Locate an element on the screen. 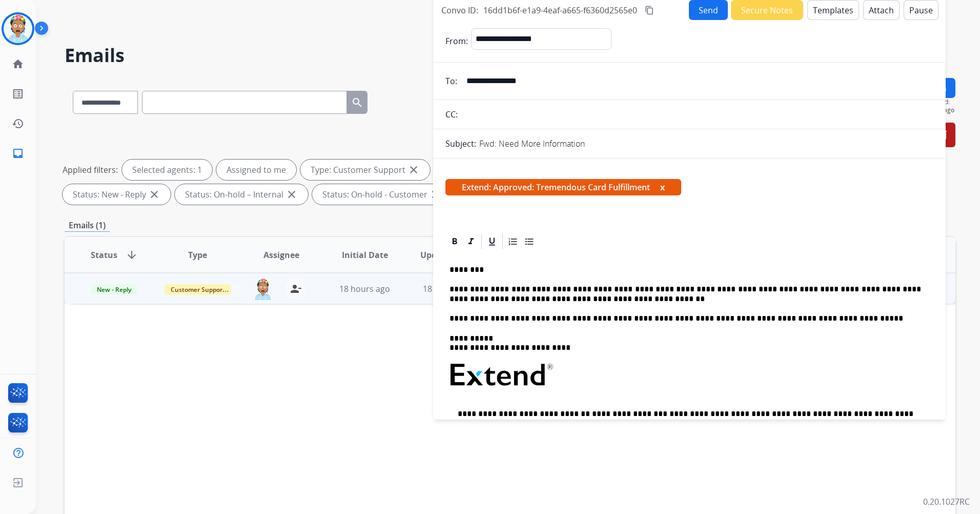 This screenshot has height=514, width=980. span: Extend: Approved: Tremendous Card Fulfillment is located at coordinates (563, 187).